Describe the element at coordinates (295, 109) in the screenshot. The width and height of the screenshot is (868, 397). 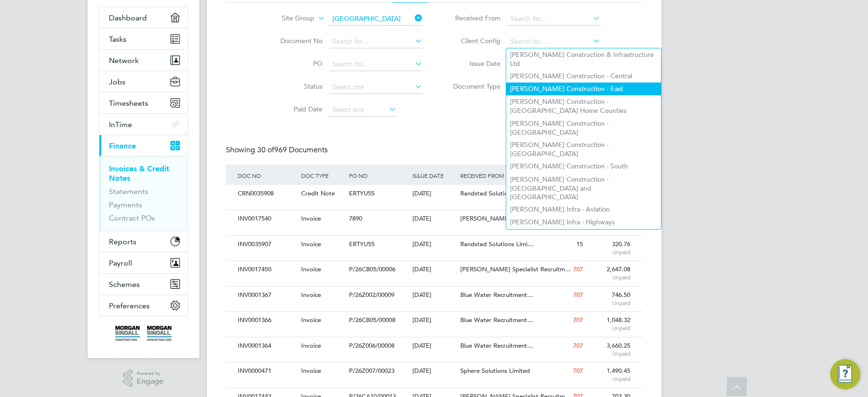
I see `label: Paid Date` at that location.